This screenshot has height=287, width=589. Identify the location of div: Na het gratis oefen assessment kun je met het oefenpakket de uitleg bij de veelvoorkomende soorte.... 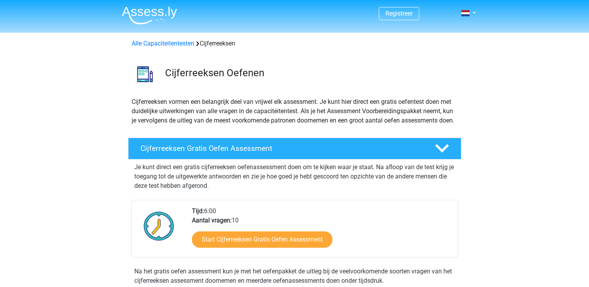
(295, 277).